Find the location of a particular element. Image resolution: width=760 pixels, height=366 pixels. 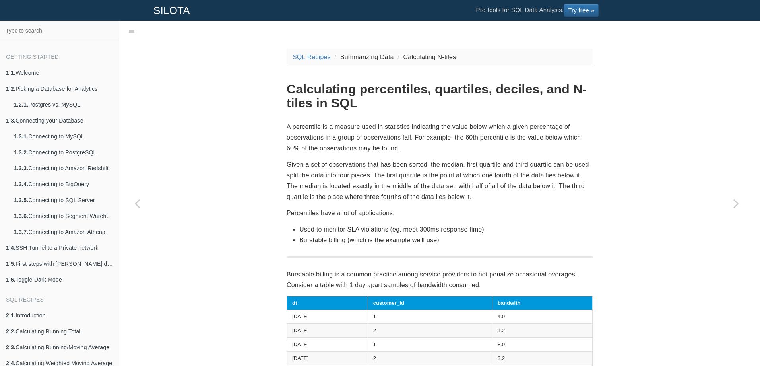

li: Summarizing Data is located at coordinates (363, 57).